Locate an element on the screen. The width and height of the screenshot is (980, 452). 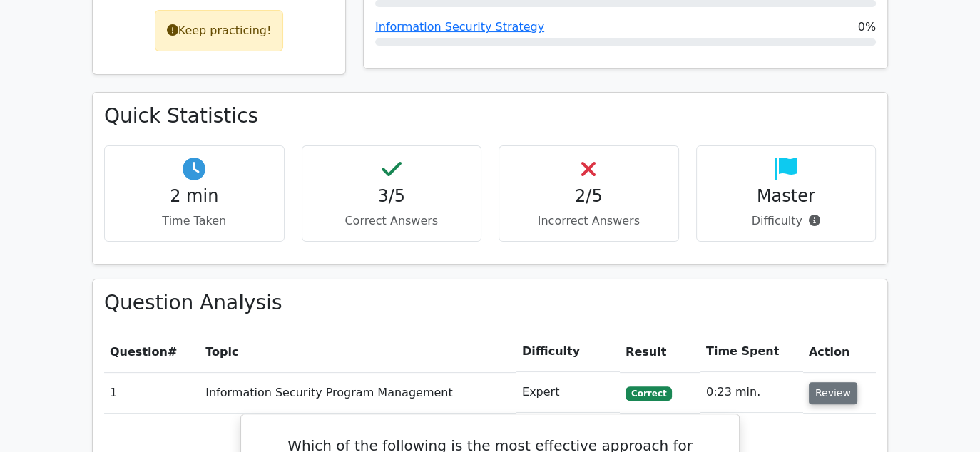
h3: Question Analysis is located at coordinates (490, 303).